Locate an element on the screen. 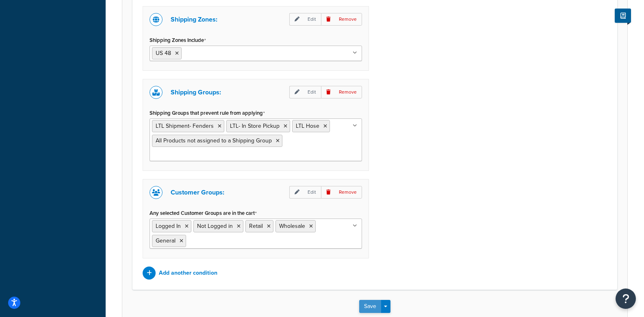  span: US 48 is located at coordinates (163, 53).